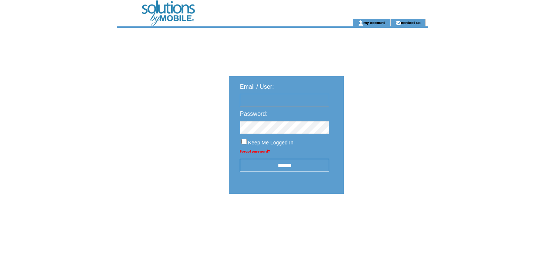 This screenshot has height=258, width=545. Describe the element at coordinates (360, 23) in the screenshot. I see `img: account_icon.gif` at that location.